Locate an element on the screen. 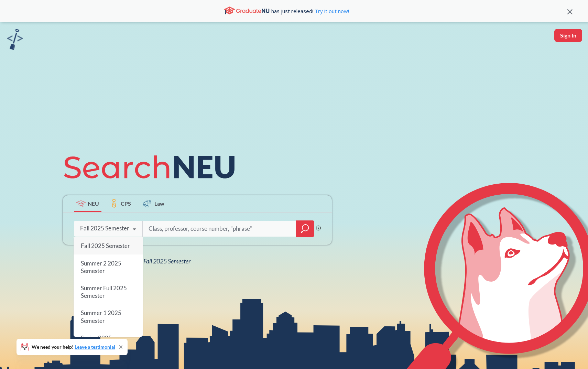  svg: magnifying glass is located at coordinates (305, 229).